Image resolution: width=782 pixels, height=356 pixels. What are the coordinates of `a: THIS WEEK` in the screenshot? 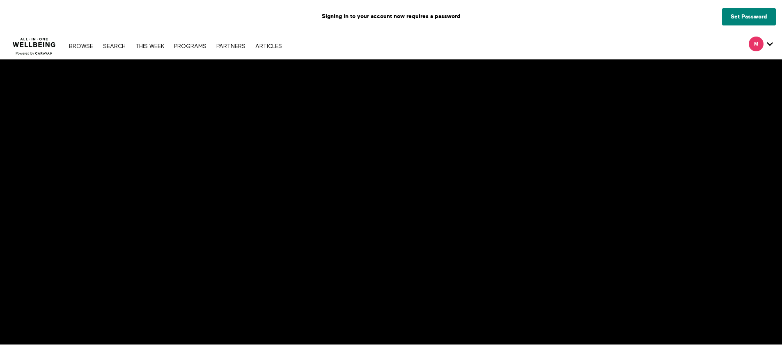 It's located at (150, 46).